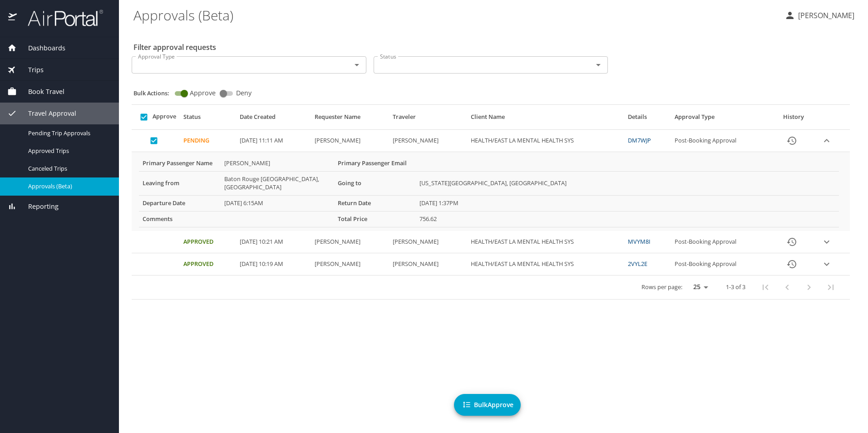 The width and height of the screenshot is (868, 433). What do you see at coordinates (203, 93) in the screenshot?
I see `span: Approve` at bounding box center [203, 93].